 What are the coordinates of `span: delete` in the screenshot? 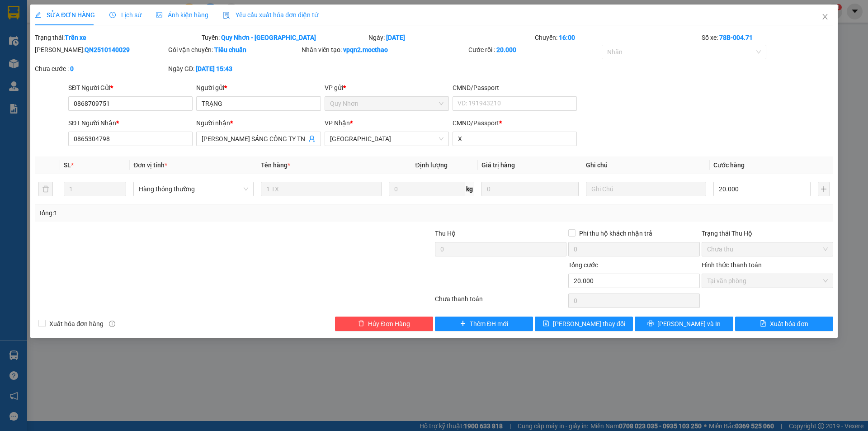 It's located at (361, 324).